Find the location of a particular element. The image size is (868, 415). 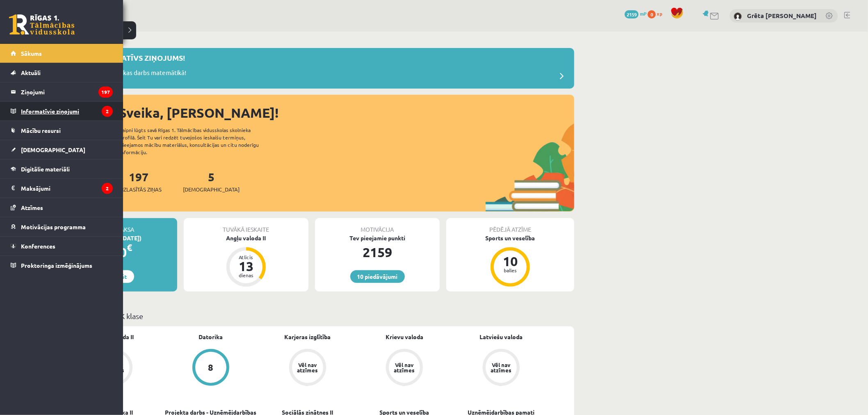

a: Aktuāli is located at coordinates (61, 73).